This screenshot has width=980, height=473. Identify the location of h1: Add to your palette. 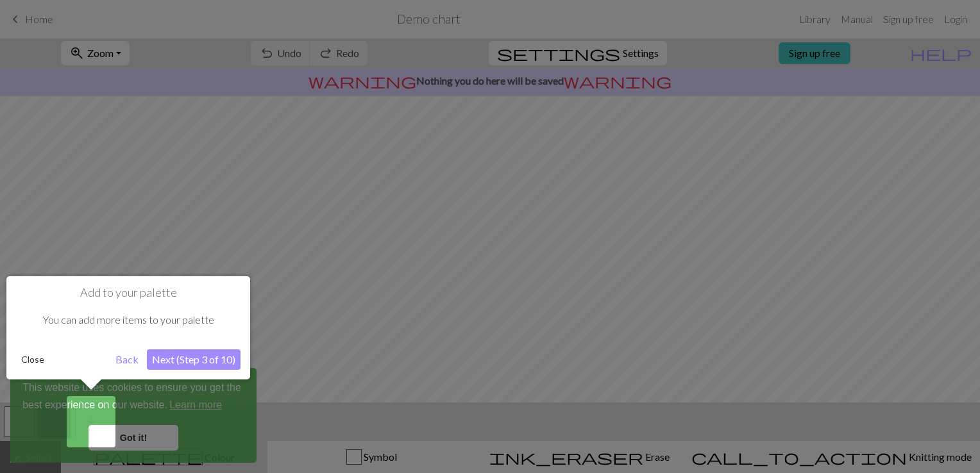
(128, 293).